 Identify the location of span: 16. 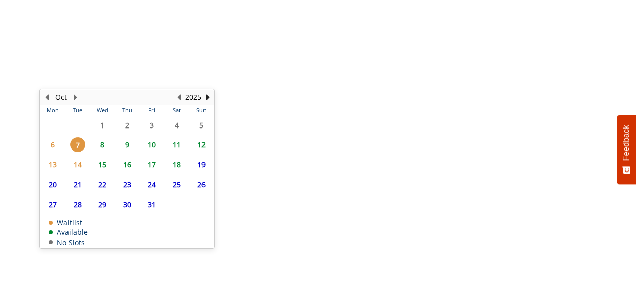
(127, 164).